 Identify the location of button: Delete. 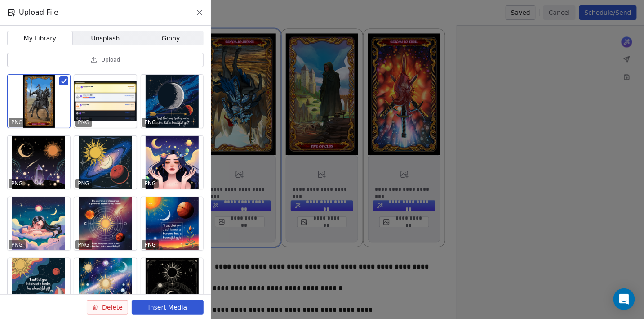
(107, 308).